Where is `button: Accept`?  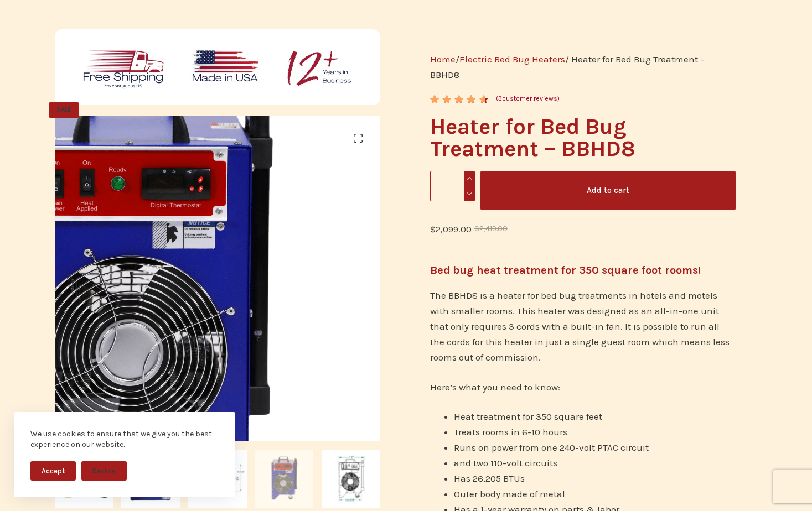 button: Accept is located at coordinates (53, 471).